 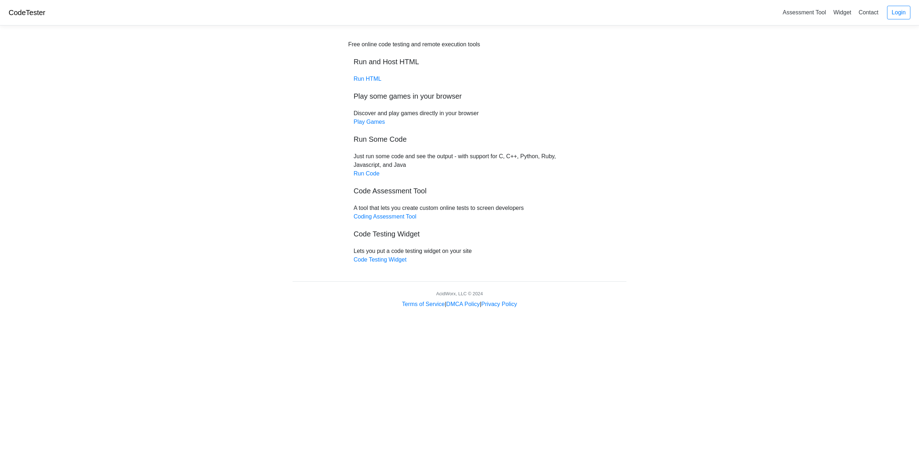 I want to click on a: Privacy Policy, so click(x=499, y=304).